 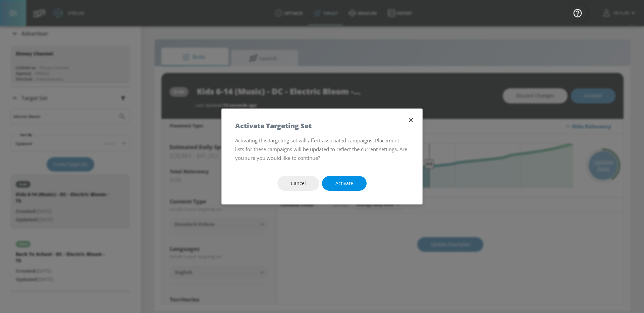 What do you see at coordinates (344, 183) in the screenshot?
I see `span: Activate` at bounding box center [344, 183].